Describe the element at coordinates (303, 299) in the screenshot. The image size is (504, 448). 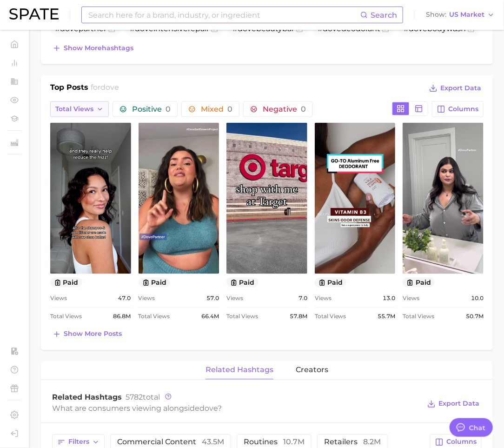
I see `span: 7.0` at that location.